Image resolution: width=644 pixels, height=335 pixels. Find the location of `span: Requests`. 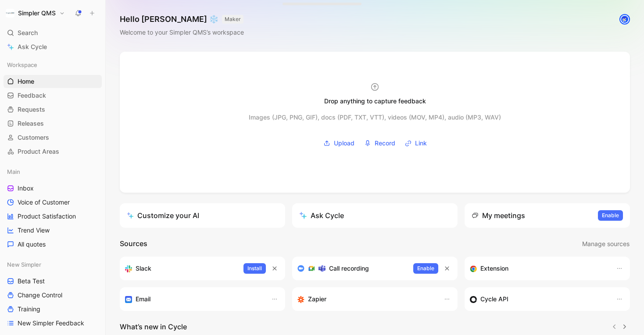

span: Requests is located at coordinates (31, 110).